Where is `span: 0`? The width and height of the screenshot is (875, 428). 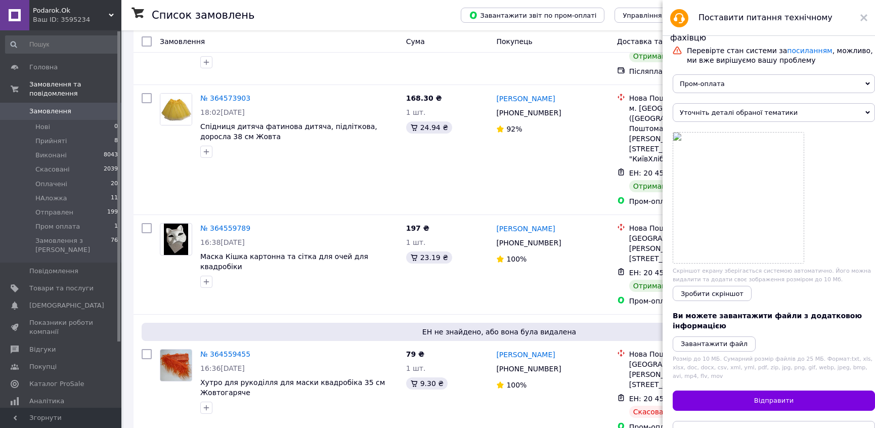
span: 0 is located at coordinates (116, 127).